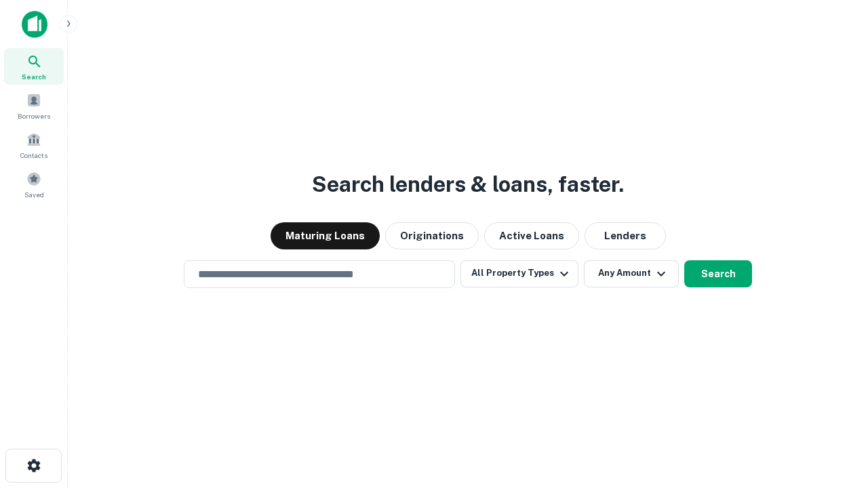 This screenshot has width=868, height=488. What do you see at coordinates (468, 184) in the screenshot?
I see `h3: Search lenders & loans, faster.` at bounding box center [468, 184].